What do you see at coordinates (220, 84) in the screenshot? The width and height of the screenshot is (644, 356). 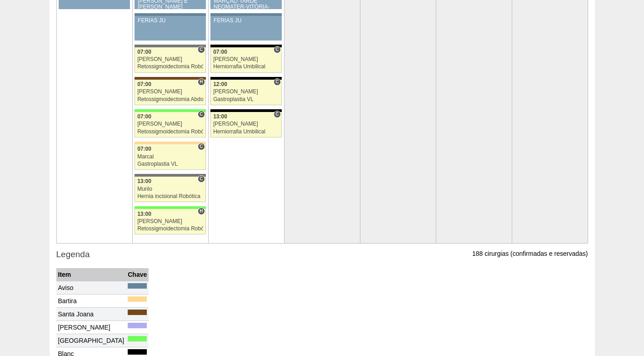 I see `span: 12:00` at bounding box center [220, 84].